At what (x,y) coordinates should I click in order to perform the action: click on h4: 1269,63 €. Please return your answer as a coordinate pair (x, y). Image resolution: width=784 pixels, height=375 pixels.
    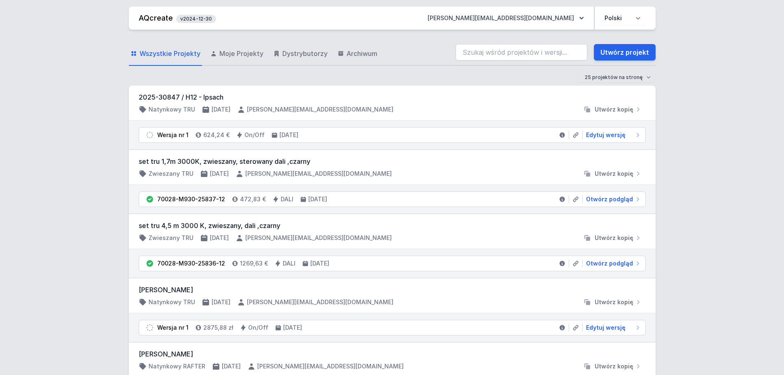
    Looking at the image, I should click on (254, 263).